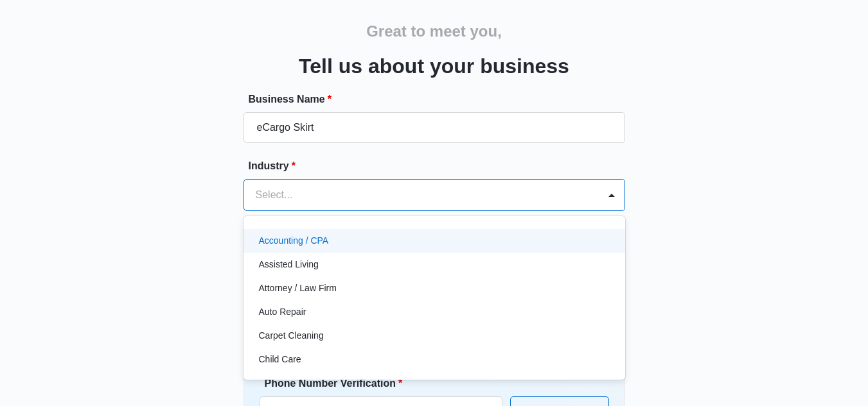 Image resolution: width=868 pixels, height=406 pixels. Describe the element at coordinates (297, 288) in the screenshot. I see `p: Attorney / Law Firm` at that location.